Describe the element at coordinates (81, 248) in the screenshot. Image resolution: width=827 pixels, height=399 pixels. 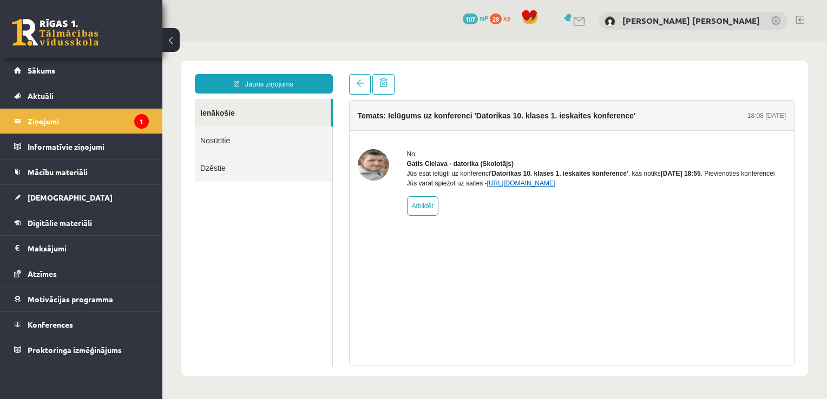
I see `a: Maksājumi` at that location.